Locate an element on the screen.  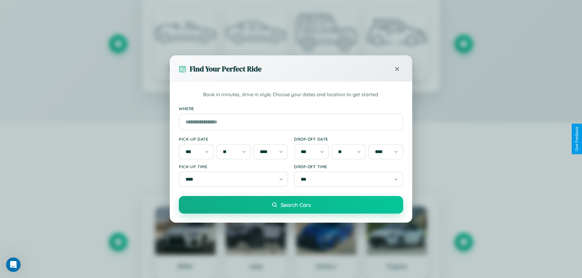
p: Book in minutes, drive in style. Choose your dates and location to get started. is located at coordinates (291, 95).